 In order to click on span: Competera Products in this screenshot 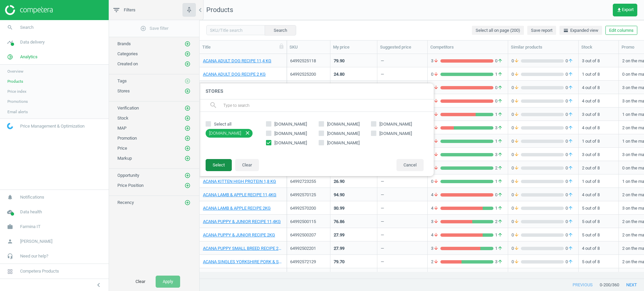, I will do `click(39, 271)`.